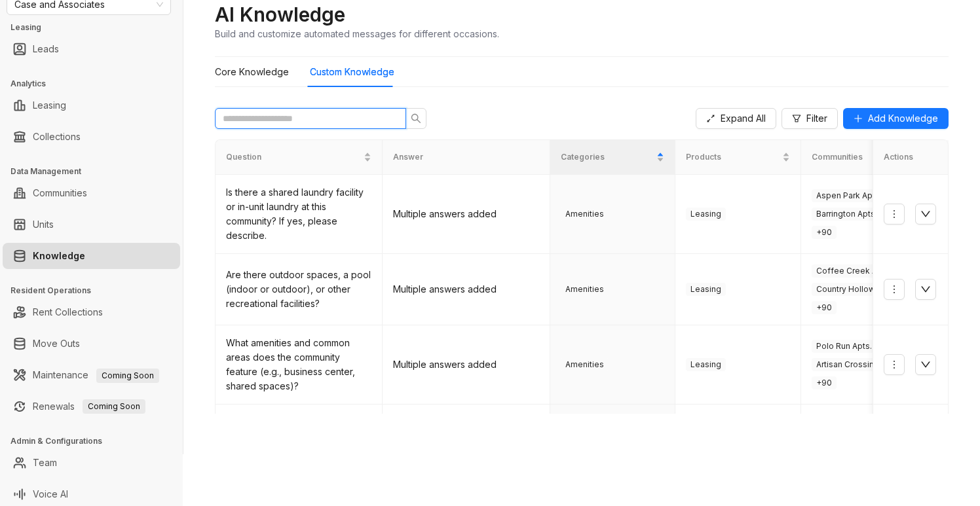 Image resolution: width=980 pixels, height=506 pixels. I want to click on h3: Data Management, so click(96, 172).